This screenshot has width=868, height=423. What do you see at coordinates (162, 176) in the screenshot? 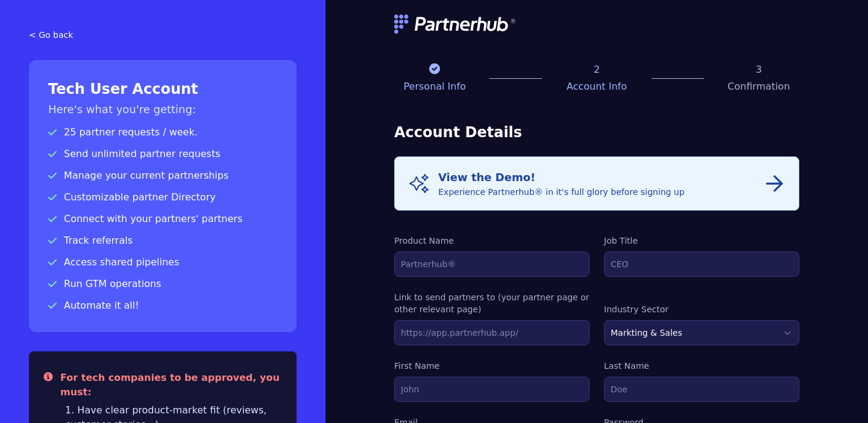
I see `p: Manage your current partnerships` at bounding box center [162, 176].